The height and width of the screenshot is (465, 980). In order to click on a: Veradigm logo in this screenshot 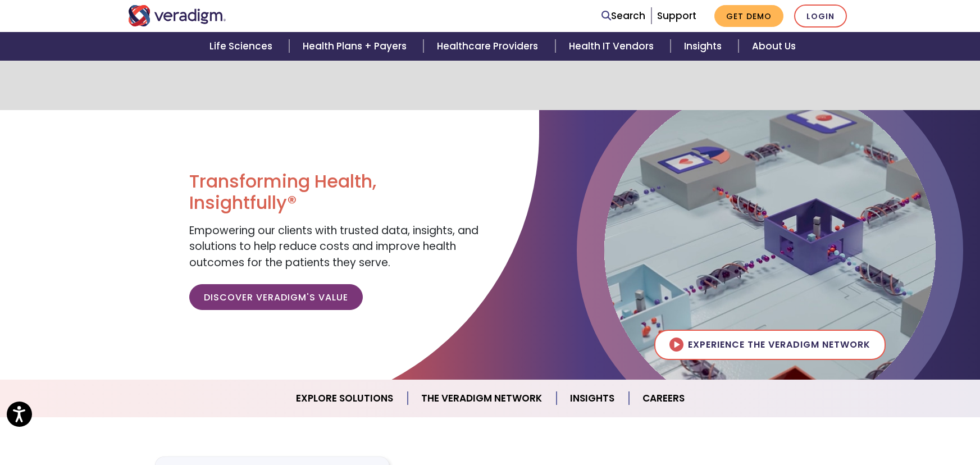, I will do `click(177, 15)`.